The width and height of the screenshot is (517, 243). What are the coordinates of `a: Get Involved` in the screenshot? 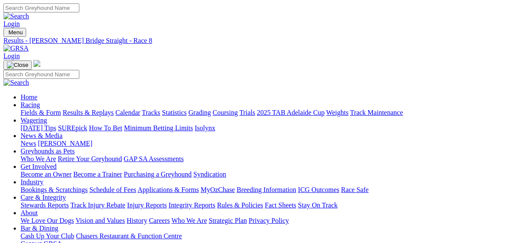 It's located at (39, 166).